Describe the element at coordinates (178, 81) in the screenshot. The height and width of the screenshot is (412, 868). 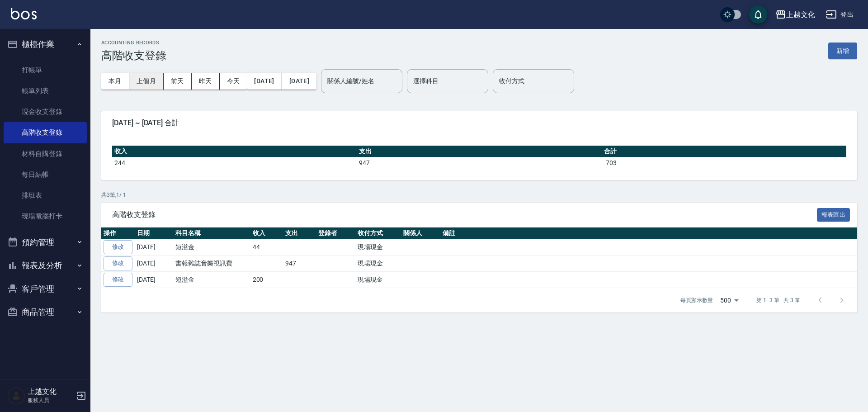
I see `button: 前天` at that location.